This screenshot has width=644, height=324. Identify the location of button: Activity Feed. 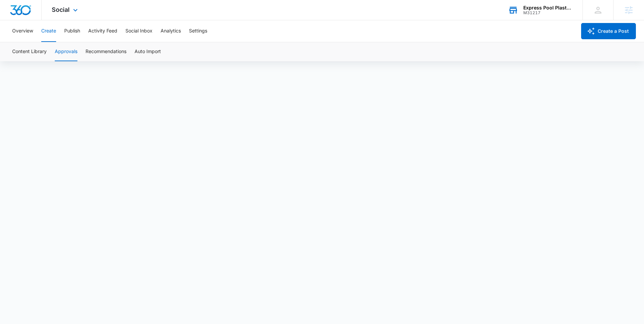
(103, 31).